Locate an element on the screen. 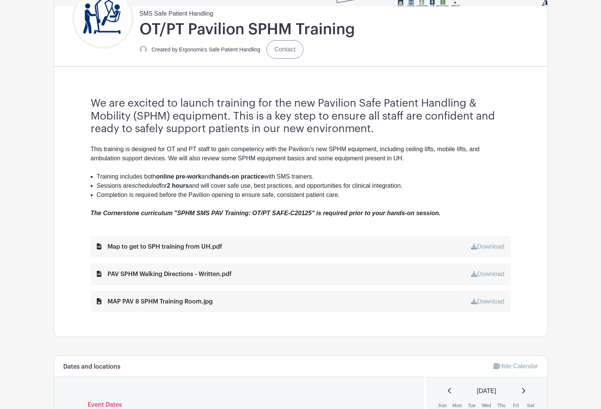 This screenshot has height=409, width=601. span: SMS Safe Patient Handling is located at coordinates (177, 12).